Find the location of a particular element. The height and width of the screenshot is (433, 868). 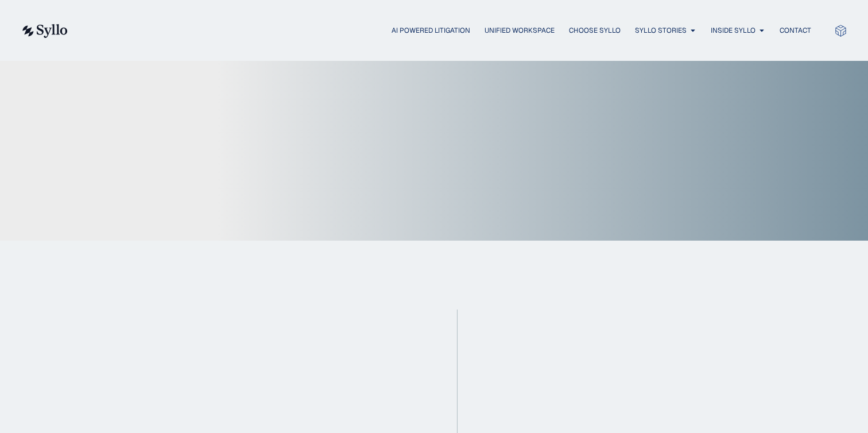

span: Choose Syllo is located at coordinates (594, 30).